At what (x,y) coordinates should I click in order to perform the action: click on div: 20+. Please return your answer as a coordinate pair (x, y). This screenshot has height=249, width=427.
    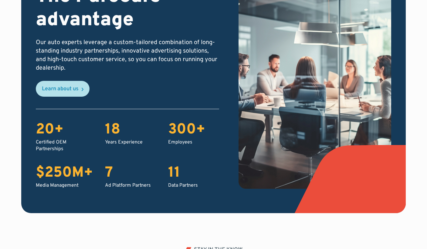
    Looking at the image, I should click on (64, 130).